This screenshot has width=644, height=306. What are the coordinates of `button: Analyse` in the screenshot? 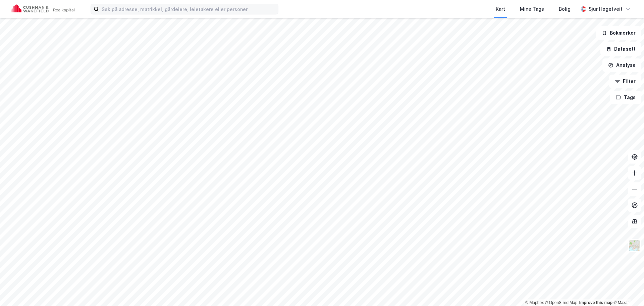 It's located at (622, 65).